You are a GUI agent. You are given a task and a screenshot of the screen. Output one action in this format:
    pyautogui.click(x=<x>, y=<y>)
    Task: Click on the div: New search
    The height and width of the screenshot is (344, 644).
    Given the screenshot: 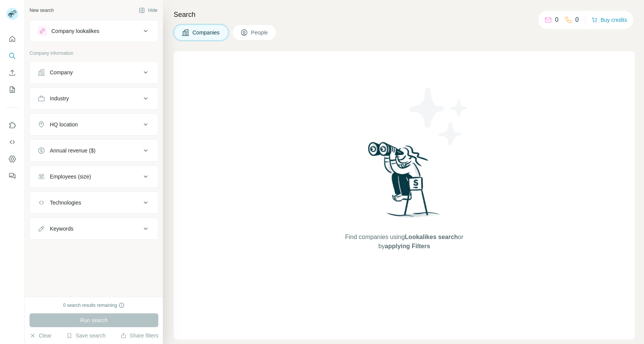 What is the action you would take?
    pyautogui.click(x=41, y=11)
    